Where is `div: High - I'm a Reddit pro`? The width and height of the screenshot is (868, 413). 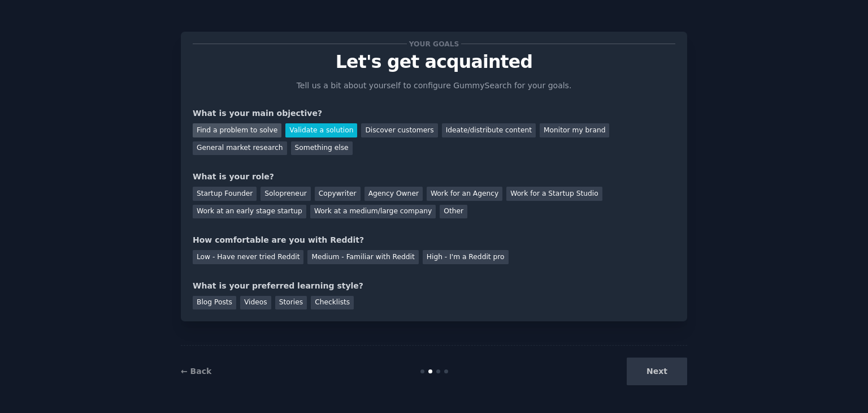
div: High - I'm a Reddit pro is located at coordinates (466, 256).